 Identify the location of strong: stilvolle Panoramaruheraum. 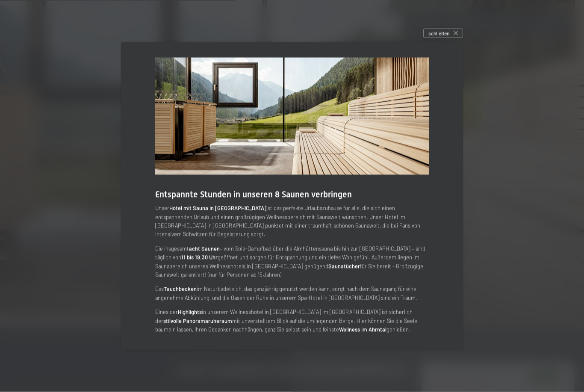
(198, 321).